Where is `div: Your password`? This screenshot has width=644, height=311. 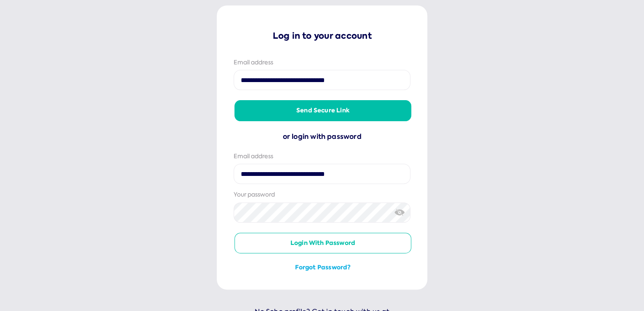
div: Your password is located at coordinates (322, 195).